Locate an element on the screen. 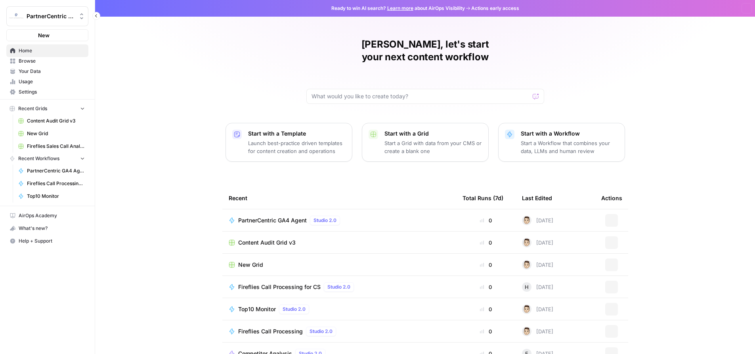 The height and width of the screenshot is (354, 755). button: Help + Support is located at coordinates (47, 241).